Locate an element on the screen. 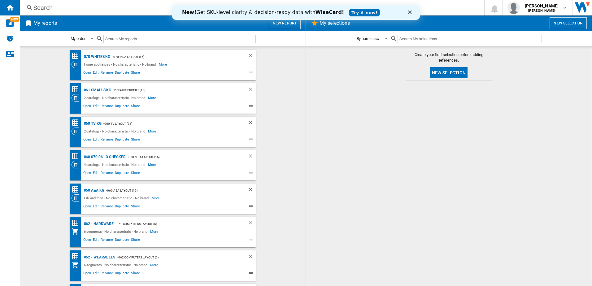 This screenshot has height=286, width=592. b: WiseCard! is located at coordinates (158, 7).